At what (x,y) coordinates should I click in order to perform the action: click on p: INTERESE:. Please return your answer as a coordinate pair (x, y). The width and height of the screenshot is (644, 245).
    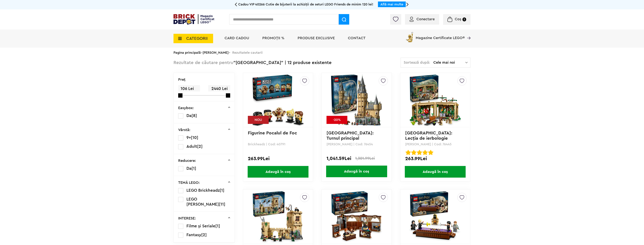
    Looking at the image, I should click on (187, 218).